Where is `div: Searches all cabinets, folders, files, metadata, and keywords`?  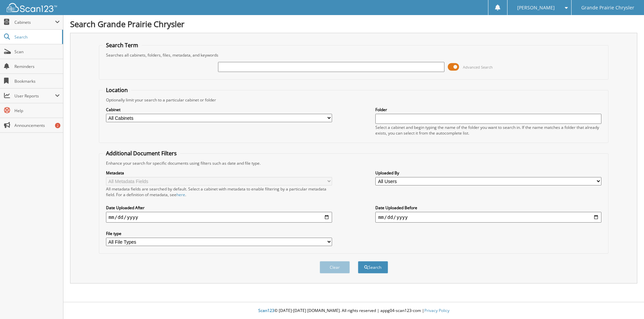
div: Searches all cabinets, folders, files, metadata, and keywords is located at coordinates (354, 55).